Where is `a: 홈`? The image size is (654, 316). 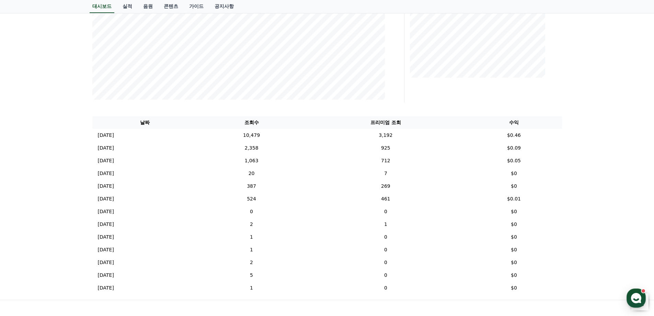
a: 홈 is located at coordinates (24, 226).